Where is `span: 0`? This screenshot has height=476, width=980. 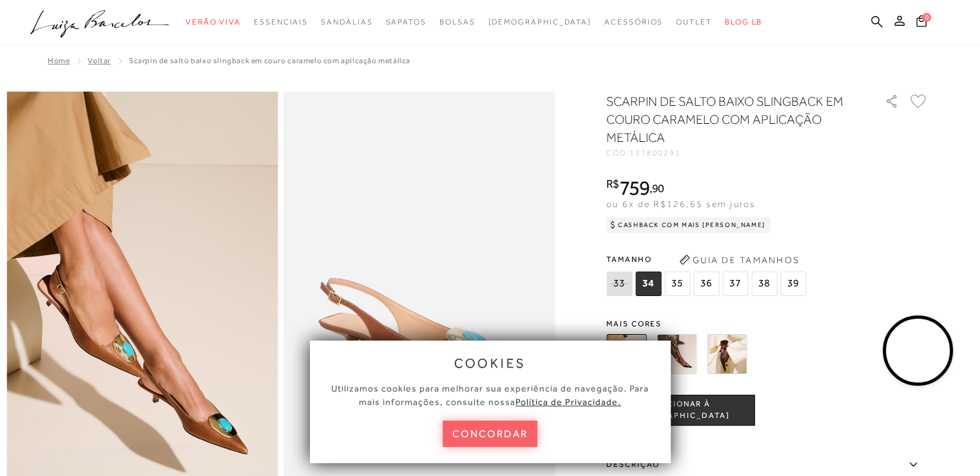
span: 0 is located at coordinates (926, 18).